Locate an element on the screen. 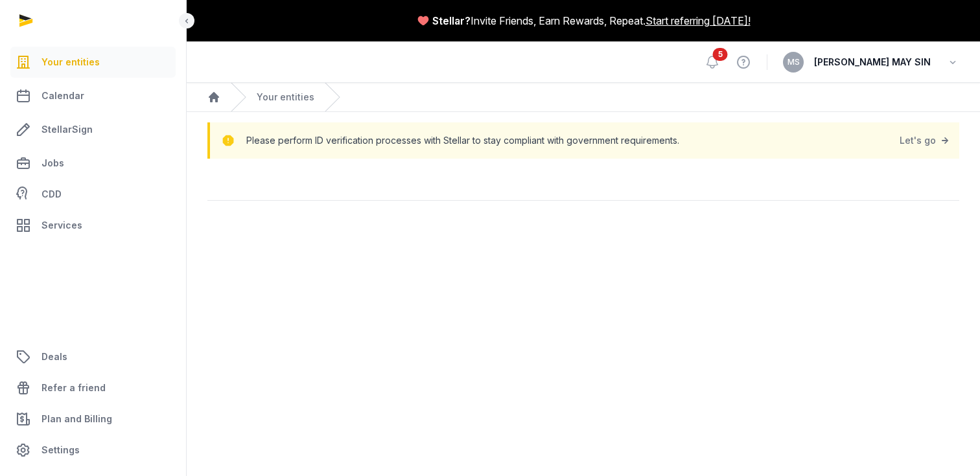 The image size is (980, 476). a: Settings is located at coordinates (92, 450).